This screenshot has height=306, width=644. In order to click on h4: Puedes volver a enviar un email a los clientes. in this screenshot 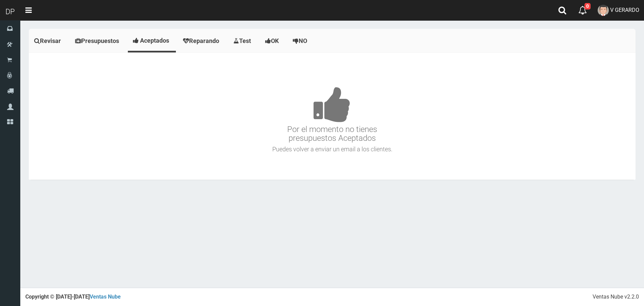, I will do `click(332, 149)`.